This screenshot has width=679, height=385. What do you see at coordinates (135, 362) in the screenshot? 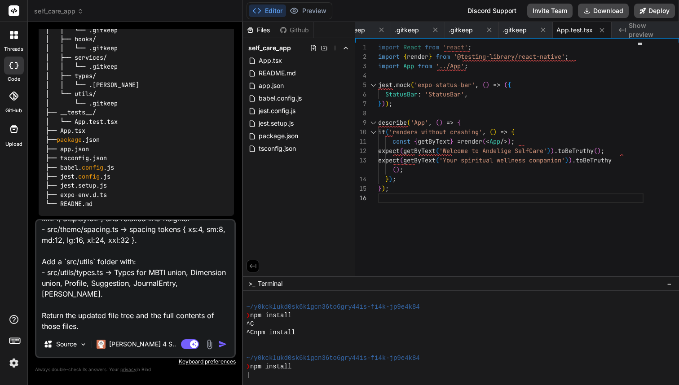
I see `p: Keyboard preferences` at bounding box center [135, 362].